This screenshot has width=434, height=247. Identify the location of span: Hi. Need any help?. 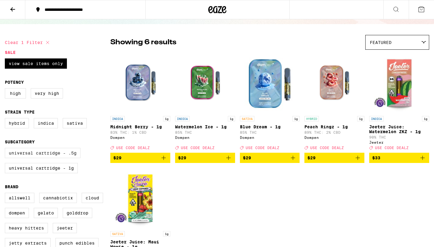
(24, 7).